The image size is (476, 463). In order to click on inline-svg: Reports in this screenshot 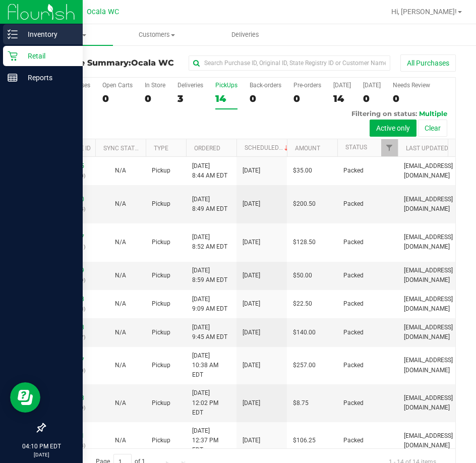, I will do `click(13, 78)`.